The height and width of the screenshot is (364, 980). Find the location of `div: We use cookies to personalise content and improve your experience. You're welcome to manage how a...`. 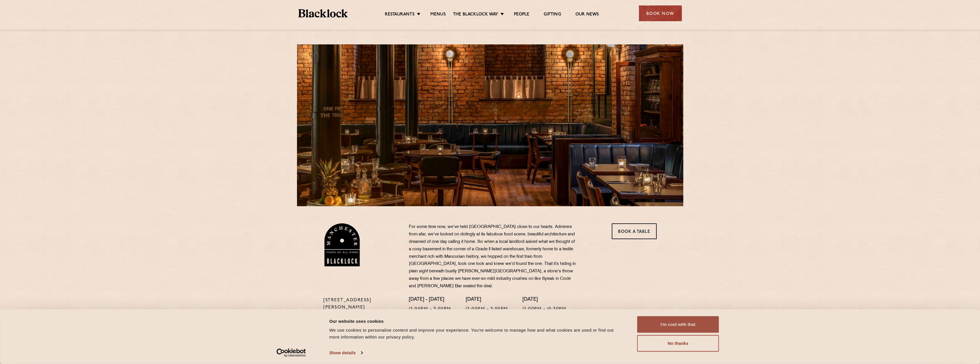

div: We use cookies to personalise content and improve your experience. You're welcome to manage how a... is located at coordinates (476, 333).